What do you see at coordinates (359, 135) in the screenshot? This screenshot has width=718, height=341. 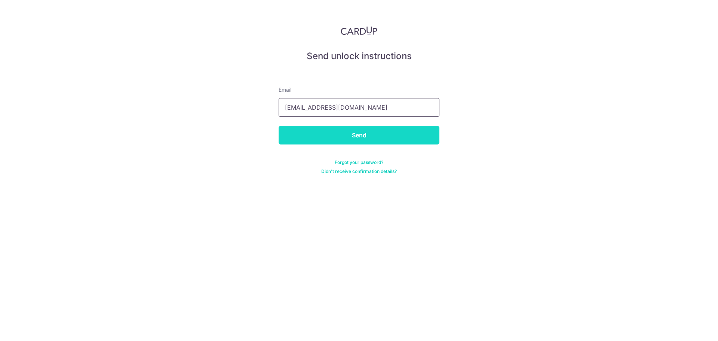 I see `input: Send` at bounding box center [359, 135].